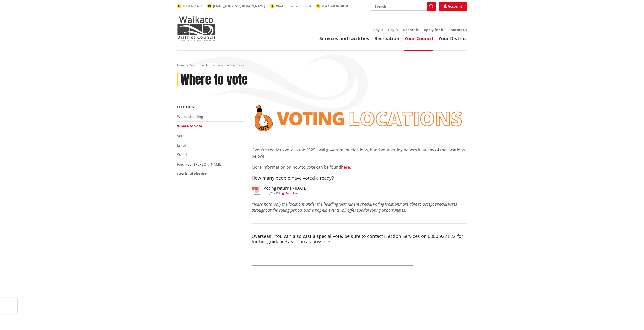 The image size is (644, 330). I want to click on a: Pay it, so click(393, 30).